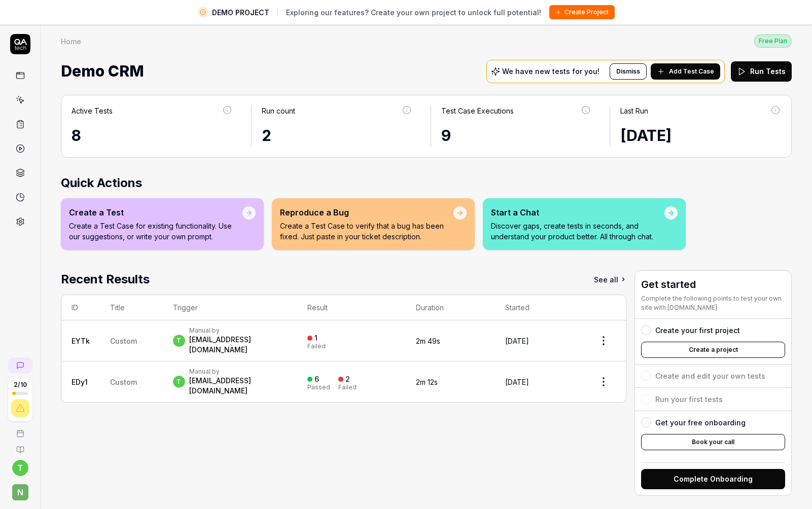 This screenshot has height=509, width=812. What do you see at coordinates (131, 308) in the screenshot?
I see `th: Title` at bounding box center [131, 308].